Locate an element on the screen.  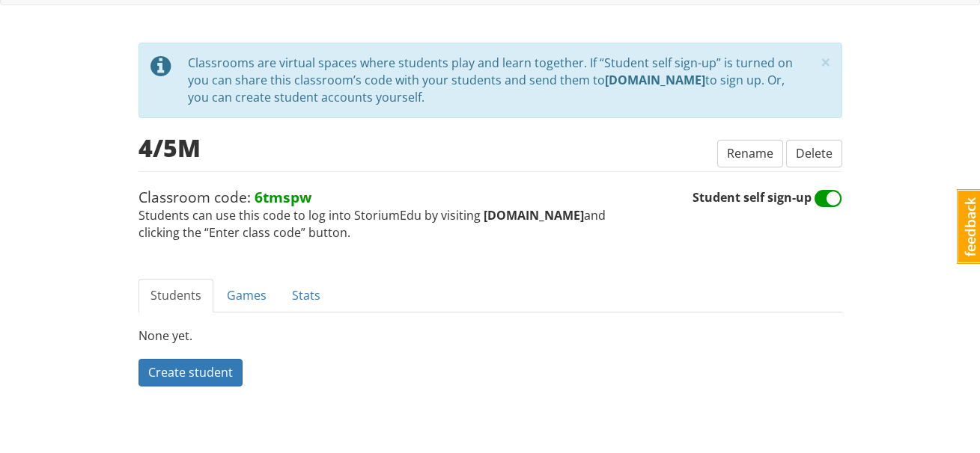
span: Students can use this code to log into StoriumEdu by visiting and clicking the “Enter class code”... is located at coordinates (415, 214).